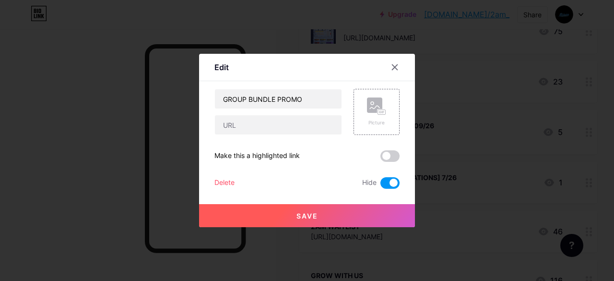  What do you see at coordinates (278, 125) in the screenshot?
I see `input: URL` at bounding box center [278, 125].